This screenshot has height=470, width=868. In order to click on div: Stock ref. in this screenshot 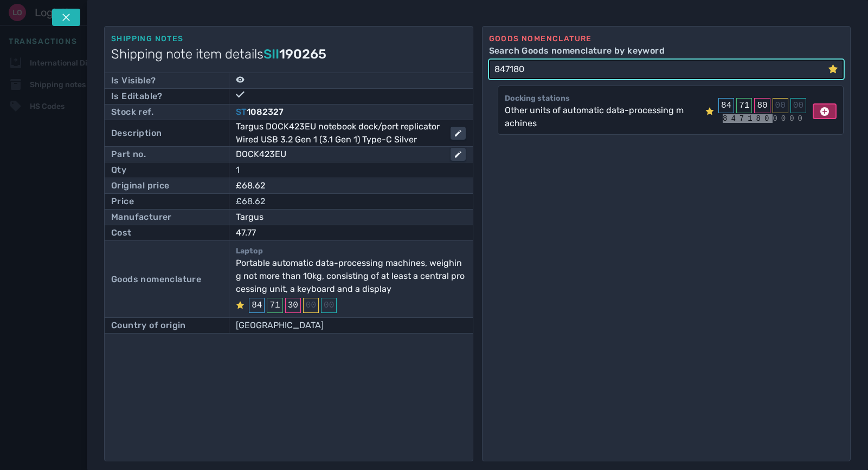, I will do `click(132, 112)`.